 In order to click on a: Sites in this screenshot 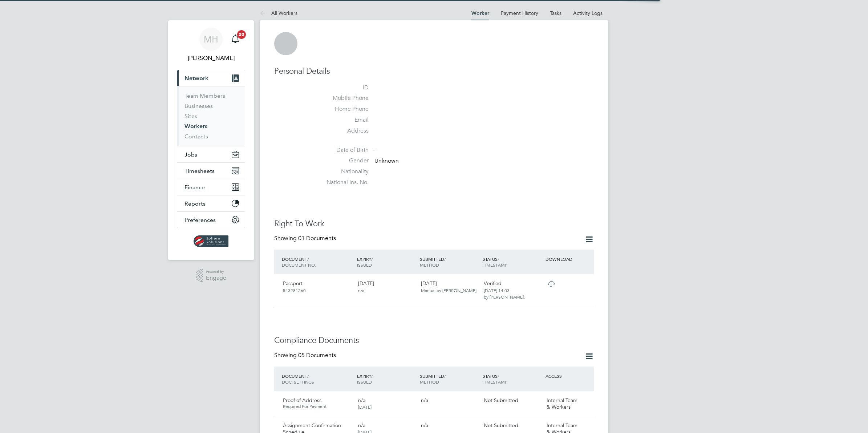, I will do `click(191, 116)`.